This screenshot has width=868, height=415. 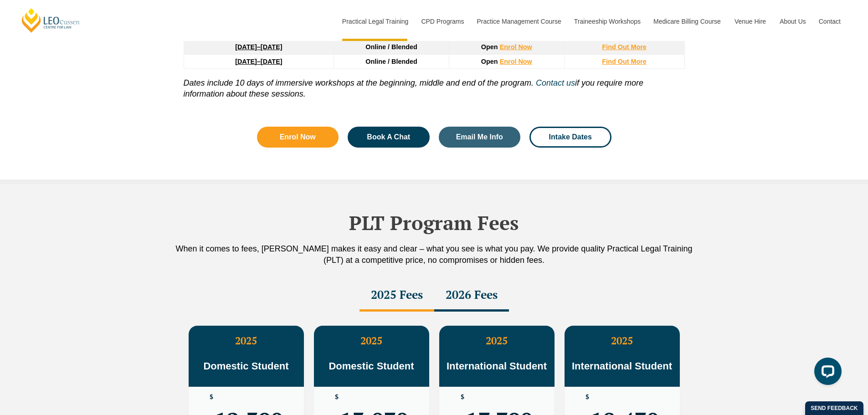 I want to click on div: 2026 Fees, so click(x=472, y=296).